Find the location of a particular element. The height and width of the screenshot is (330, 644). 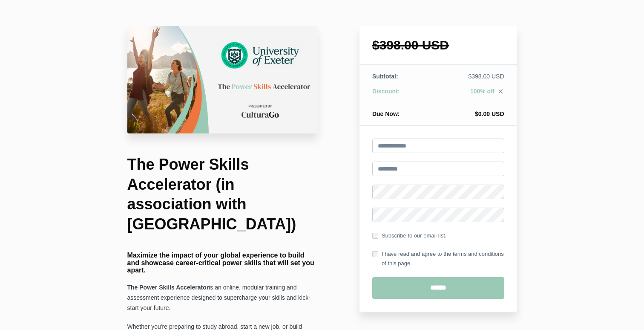

span: Subtotal: is located at coordinates (385, 76).